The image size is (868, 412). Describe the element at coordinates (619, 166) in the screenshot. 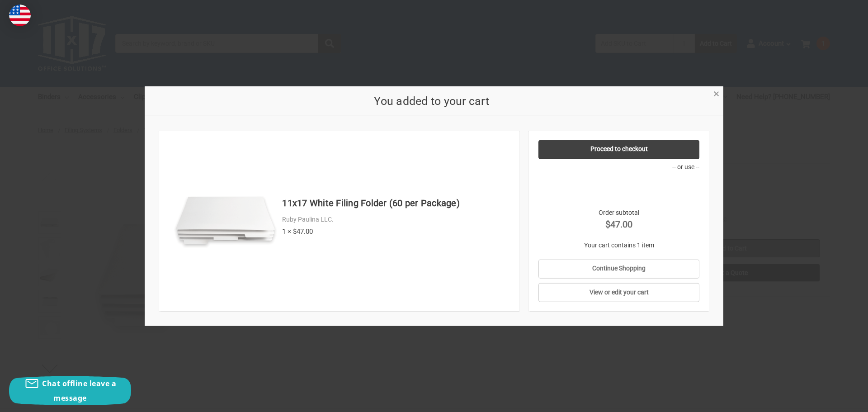

I see `p: -- or use --` at that location.